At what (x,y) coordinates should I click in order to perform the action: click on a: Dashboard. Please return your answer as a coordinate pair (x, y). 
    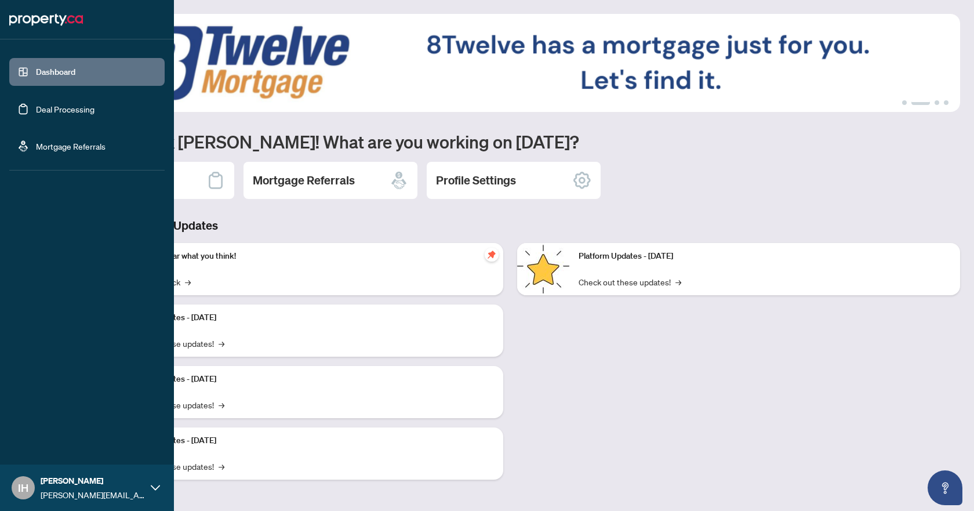
    Looking at the image, I should click on (56, 72).